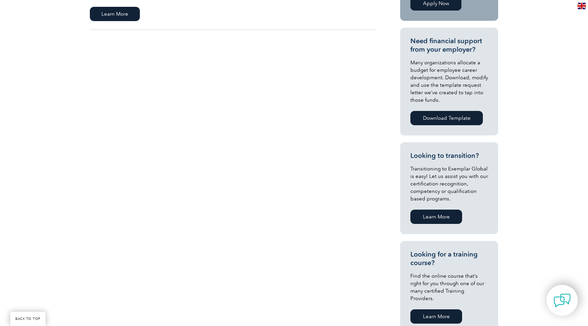  Describe the element at coordinates (449, 287) in the screenshot. I see `p: Find the online course that’s right for you through one of our many certified Training Providers.` at that location.